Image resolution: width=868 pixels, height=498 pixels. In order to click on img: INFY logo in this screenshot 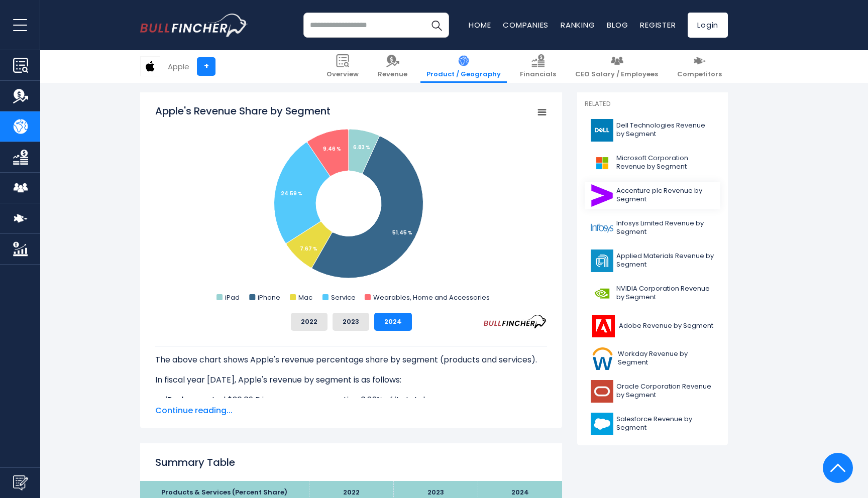, I will do `click(602, 228)`.